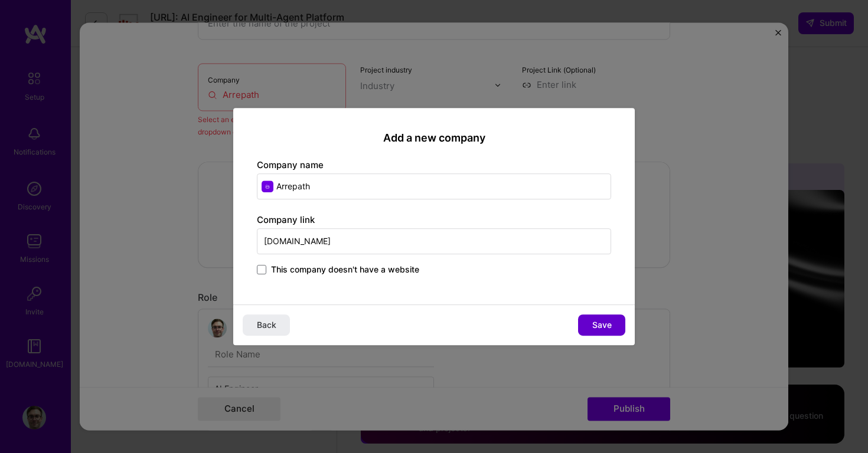 The width and height of the screenshot is (868, 453). What do you see at coordinates (602, 325) in the screenshot?
I see `button: Save` at bounding box center [602, 325].